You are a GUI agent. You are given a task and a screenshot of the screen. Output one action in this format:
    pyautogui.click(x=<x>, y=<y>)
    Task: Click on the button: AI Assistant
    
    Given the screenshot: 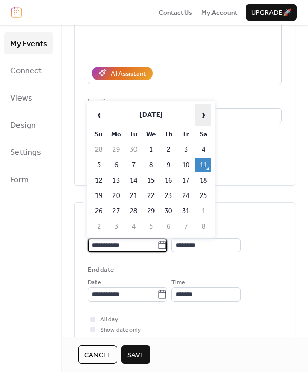 What is the action you would take?
    pyautogui.click(x=122, y=73)
    